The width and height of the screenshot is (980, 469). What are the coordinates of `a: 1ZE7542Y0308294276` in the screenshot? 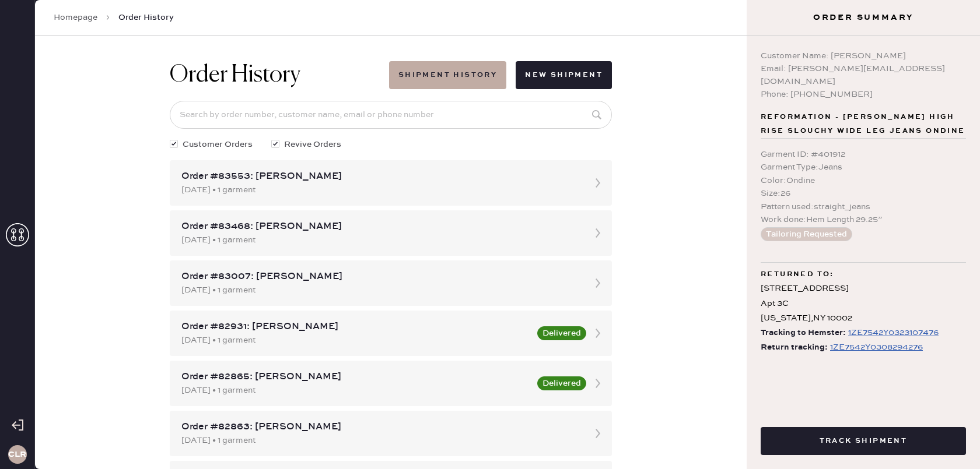 It's located at (875, 348).